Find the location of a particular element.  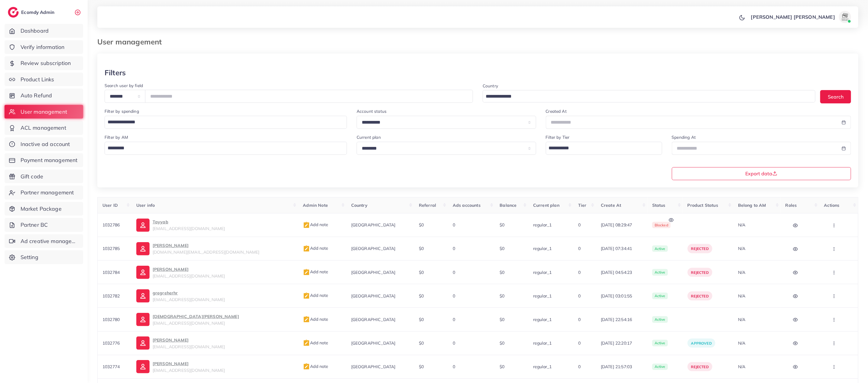

span: Partner BC is located at coordinates (34, 225).